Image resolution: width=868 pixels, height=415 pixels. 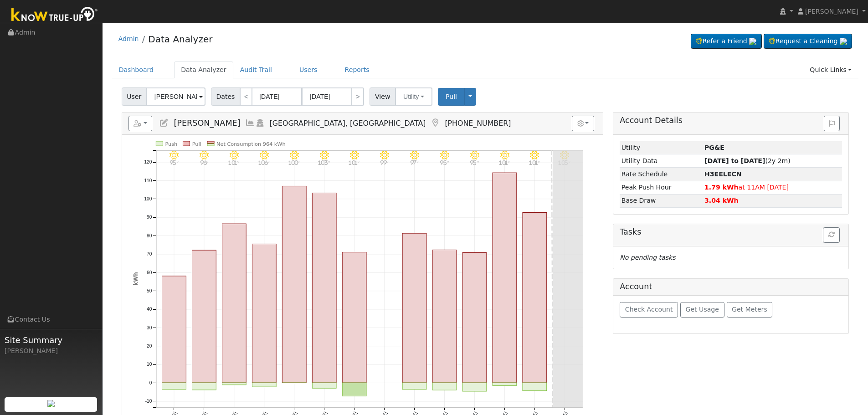 I want to click on a: Users, so click(x=309, y=70).